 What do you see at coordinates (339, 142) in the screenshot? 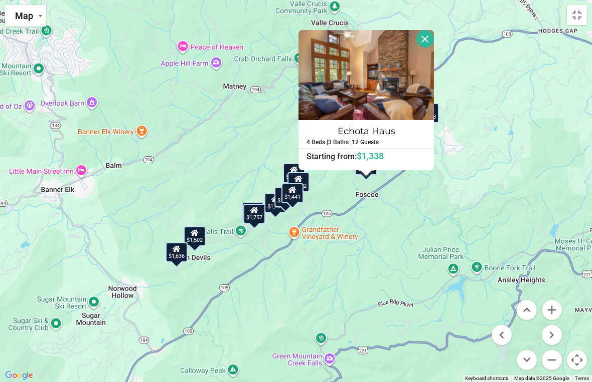
I see `h5: 3 Baths |` at bounding box center [339, 142].